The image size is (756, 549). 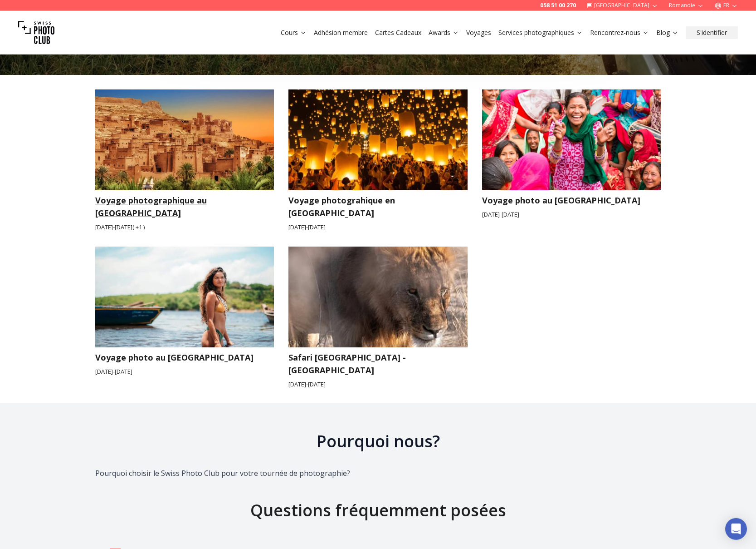 What do you see at coordinates (294, 33) in the screenshot?
I see `a: Cours` at bounding box center [294, 33].